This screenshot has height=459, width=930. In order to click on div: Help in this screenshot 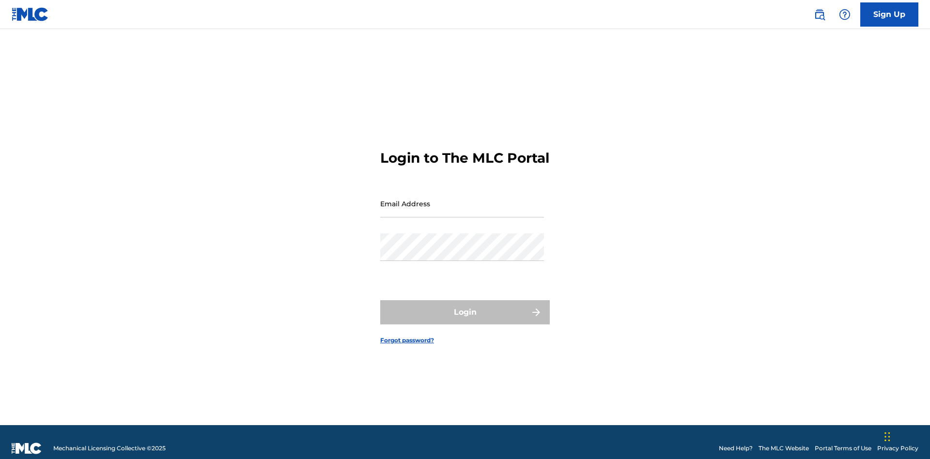, I will do `click(844, 15)`.